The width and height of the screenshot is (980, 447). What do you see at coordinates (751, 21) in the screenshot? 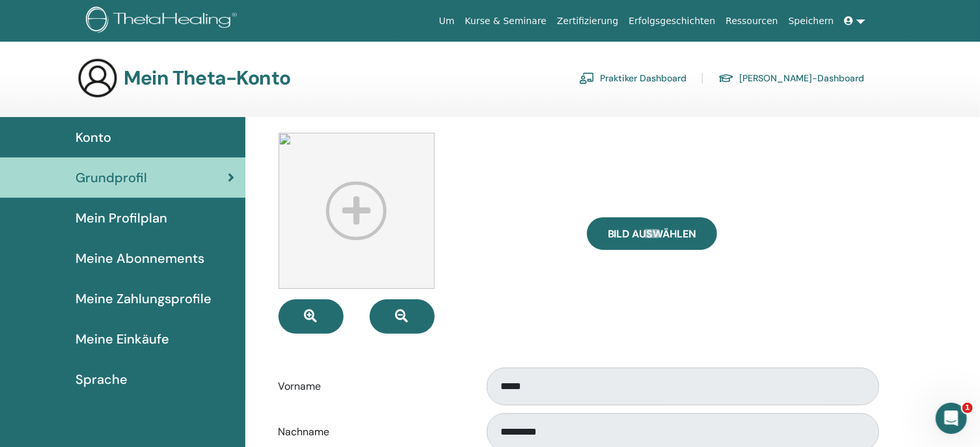
I see `a: Ressourcen` at bounding box center [751, 21].